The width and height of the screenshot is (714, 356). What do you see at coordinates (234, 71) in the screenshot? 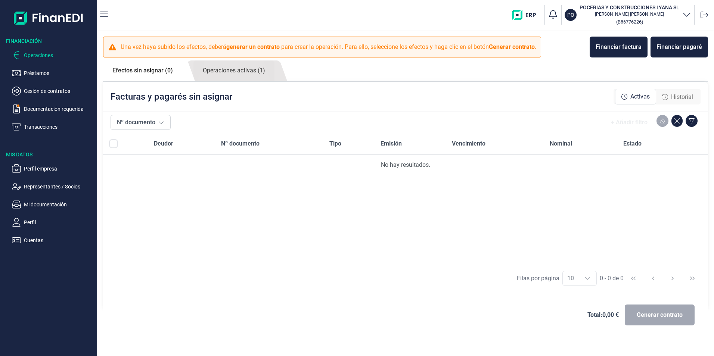
I see `a: Operaciones activas (1)` at bounding box center [234, 71].